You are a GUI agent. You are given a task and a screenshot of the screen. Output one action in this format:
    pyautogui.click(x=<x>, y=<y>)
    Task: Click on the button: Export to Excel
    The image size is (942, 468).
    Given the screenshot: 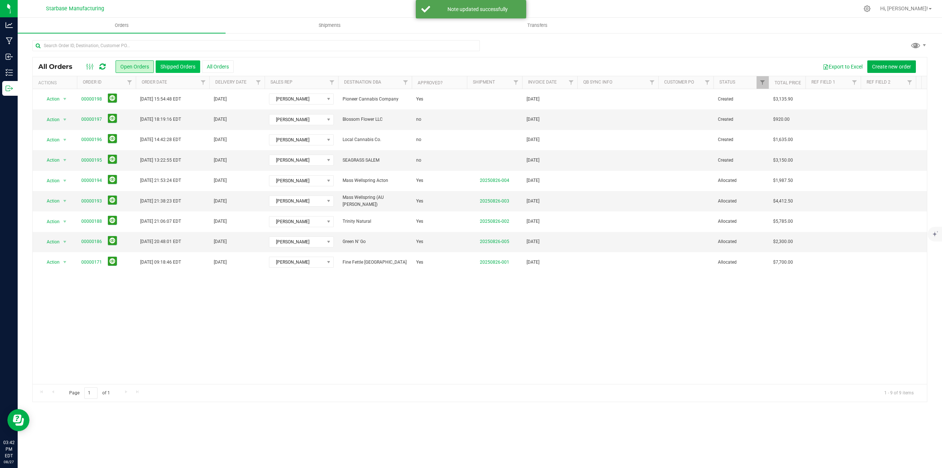 What is the action you would take?
    pyautogui.click(x=843, y=67)
    